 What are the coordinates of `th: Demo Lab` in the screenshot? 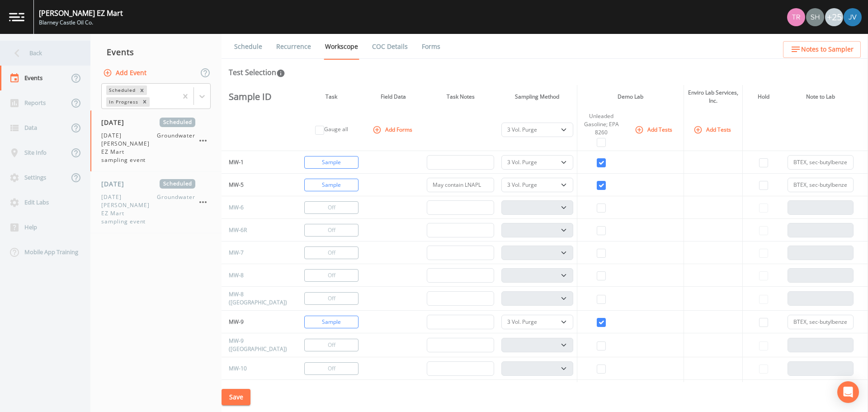 It's located at (630, 97).